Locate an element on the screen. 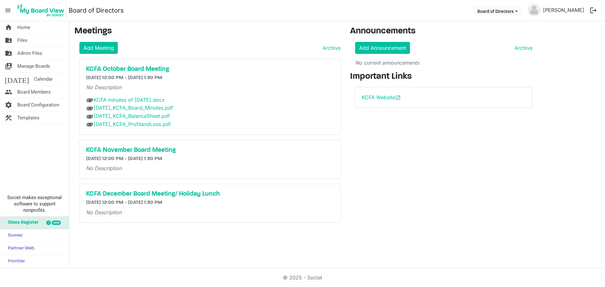 Image resolution: width=605 pixels, height=287 pixels. span: Partner Web is located at coordinates (20, 249).